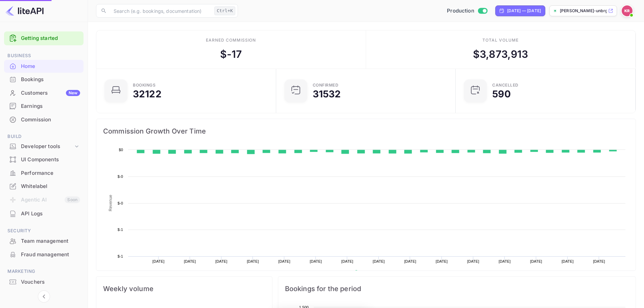 The height and width of the screenshot is (308, 644). Describe the element at coordinates (627, 11) in the screenshot. I see `img: Kobus Roux` at that location.